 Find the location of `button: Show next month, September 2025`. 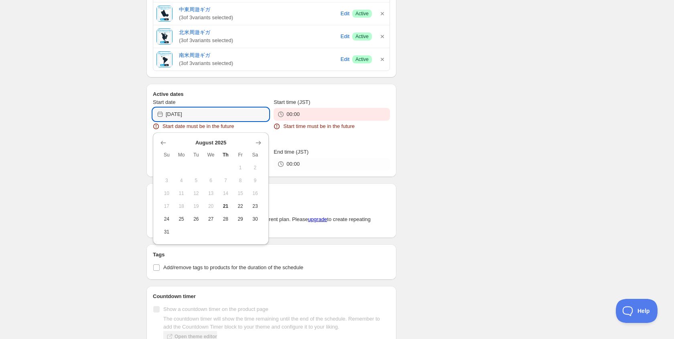

button: Show next month, September 2025 is located at coordinates (258, 143).